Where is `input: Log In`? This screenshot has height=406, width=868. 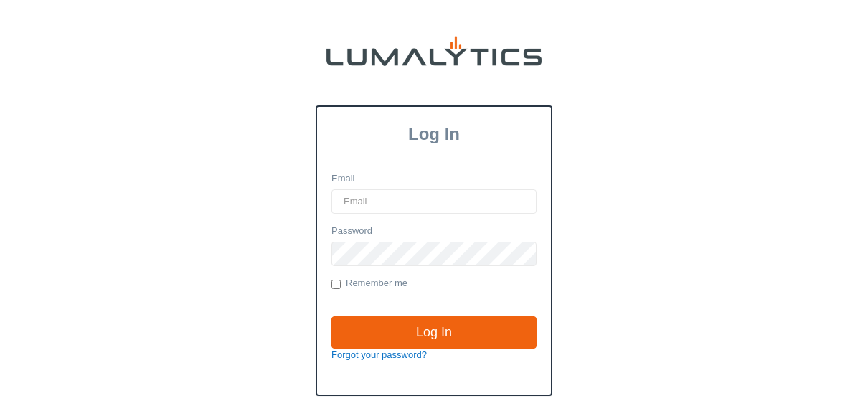 input: Log In is located at coordinates (434, 333).